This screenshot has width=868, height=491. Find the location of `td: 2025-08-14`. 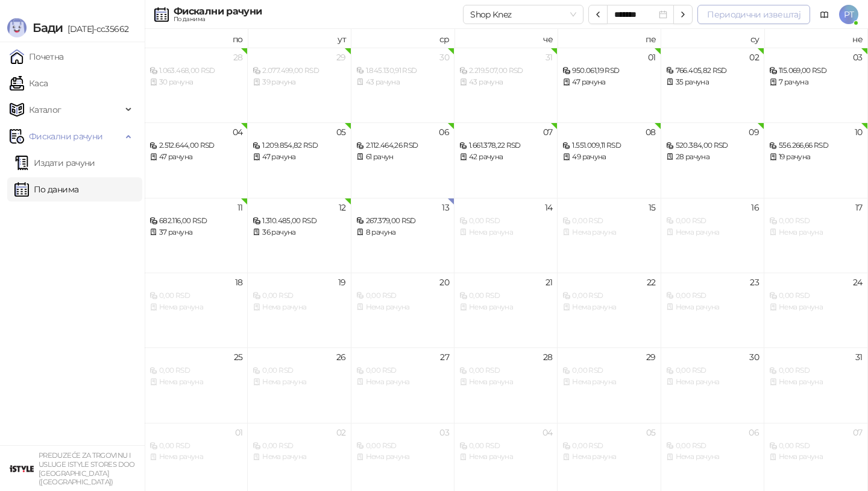

td: 2025-08-14 is located at coordinates (506, 235).